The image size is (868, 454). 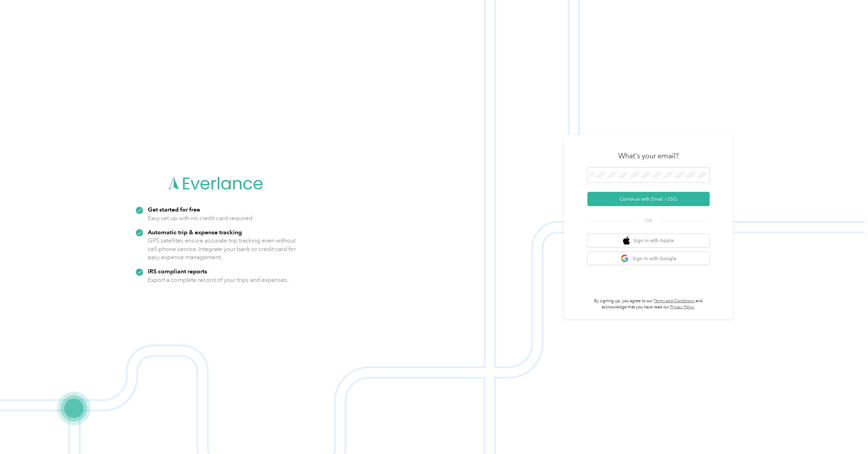 What do you see at coordinates (624, 259) in the screenshot?
I see `img: google logo` at bounding box center [624, 259].